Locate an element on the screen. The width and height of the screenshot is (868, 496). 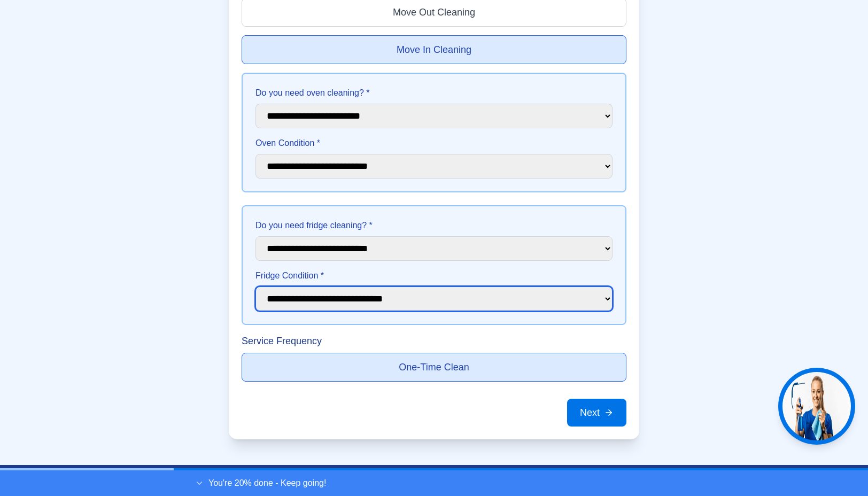
p: You're 20% done - Keep going! is located at coordinates (267, 483).